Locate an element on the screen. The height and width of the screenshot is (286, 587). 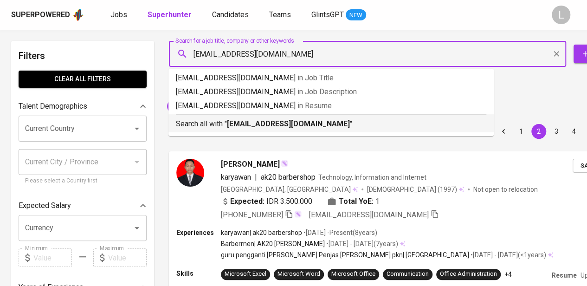
p: Search all with " " is located at coordinates (331, 124).